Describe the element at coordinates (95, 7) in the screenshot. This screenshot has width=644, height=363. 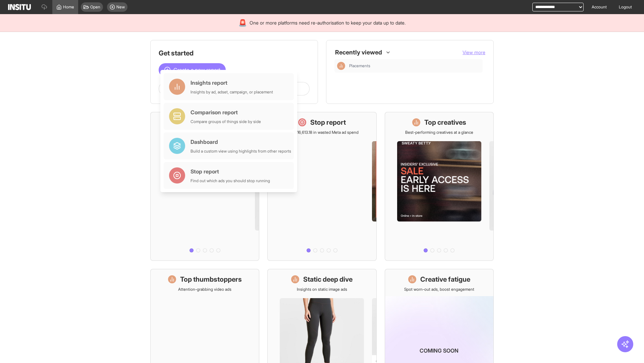
I see `span: Open` at that location.